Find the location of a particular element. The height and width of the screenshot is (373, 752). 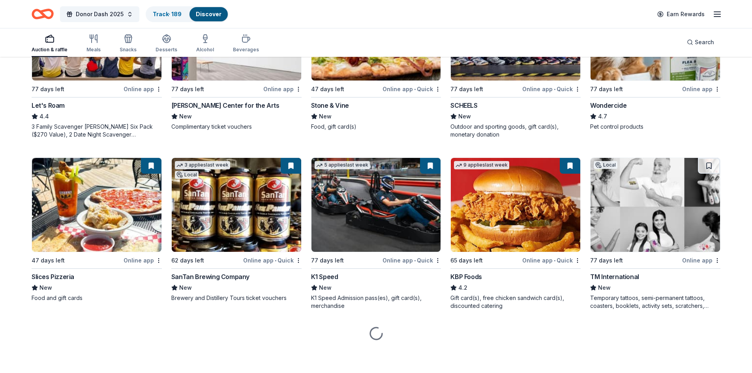

button: Alcohol is located at coordinates (205, 44).